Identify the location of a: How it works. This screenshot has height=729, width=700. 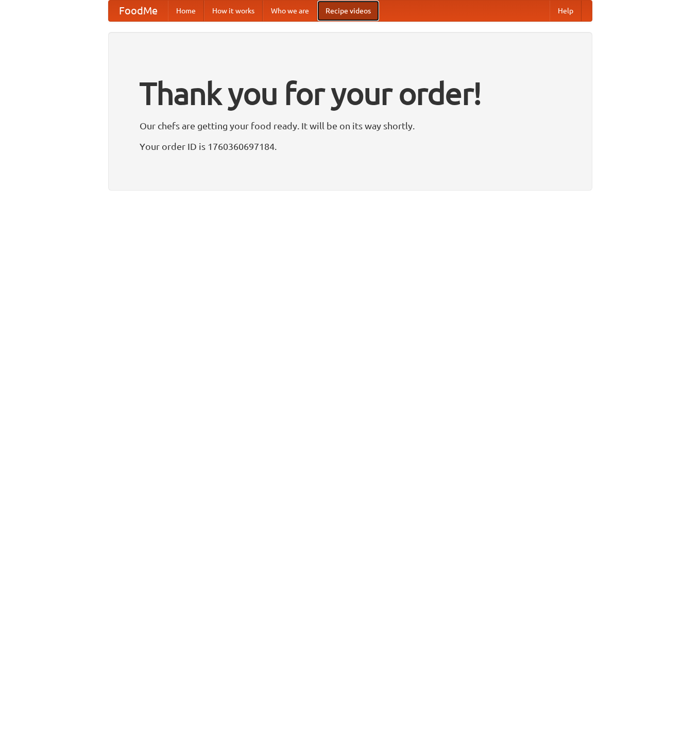
(234, 11).